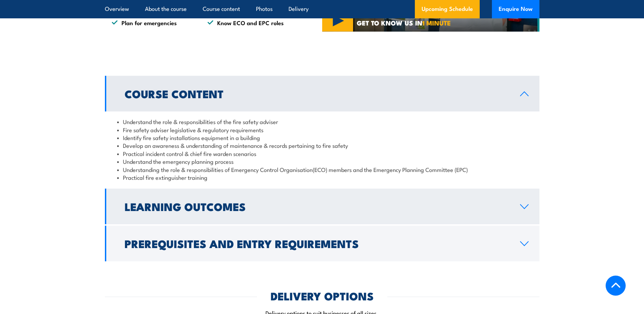  Describe the element at coordinates (249, 22) in the screenshot. I see `li: Know ECO and EPC roles` at that location.